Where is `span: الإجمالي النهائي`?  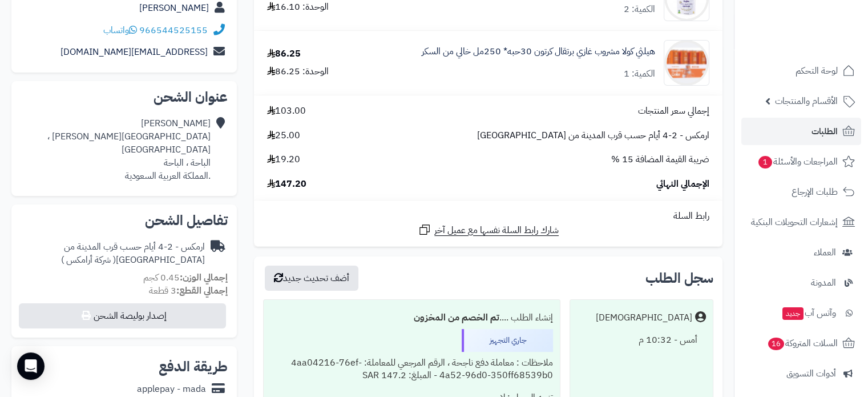
span: الإجمالي النهائي is located at coordinates (682, 184).